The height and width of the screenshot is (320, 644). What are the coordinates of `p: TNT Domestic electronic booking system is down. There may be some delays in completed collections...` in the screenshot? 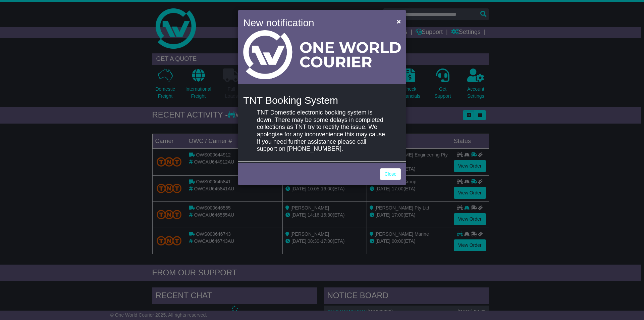 It's located at (322, 131).